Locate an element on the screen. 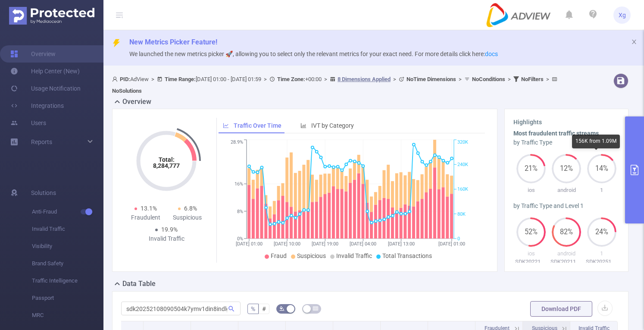 Image resolution: width=644 pixels, height=330 pixels. span: 19.9% is located at coordinates (170, 229).